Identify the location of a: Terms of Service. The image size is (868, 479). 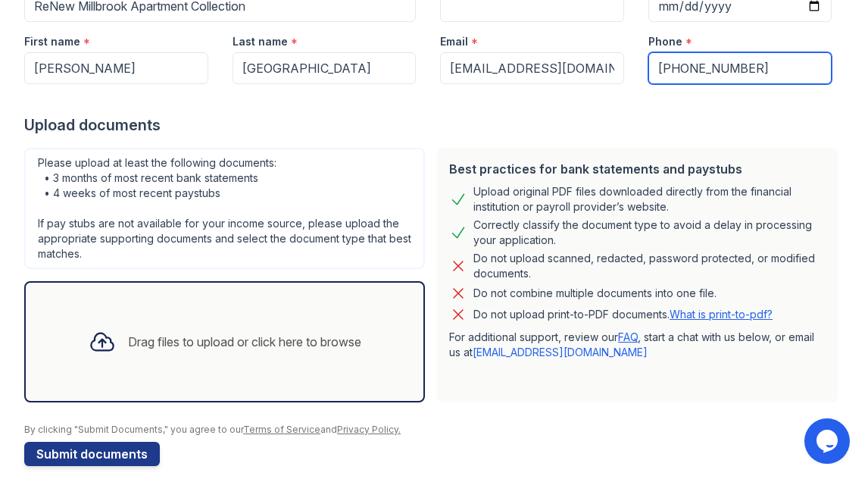
(282, 428).